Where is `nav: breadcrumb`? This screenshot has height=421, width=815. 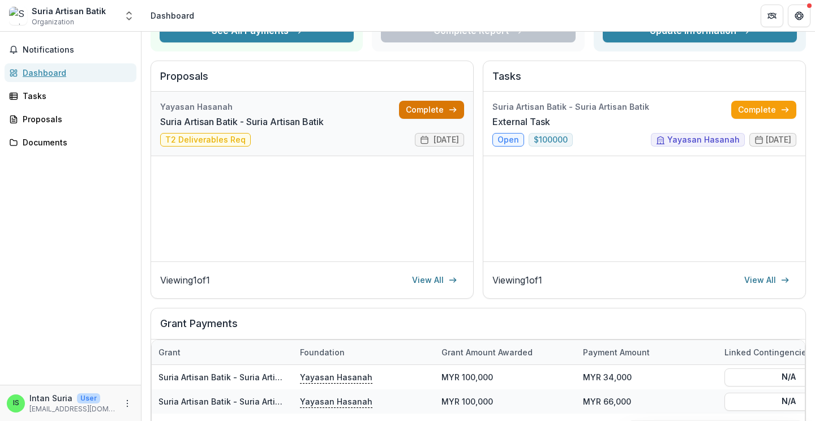 nav: breadcrumb is located at coordinates (172, 15).